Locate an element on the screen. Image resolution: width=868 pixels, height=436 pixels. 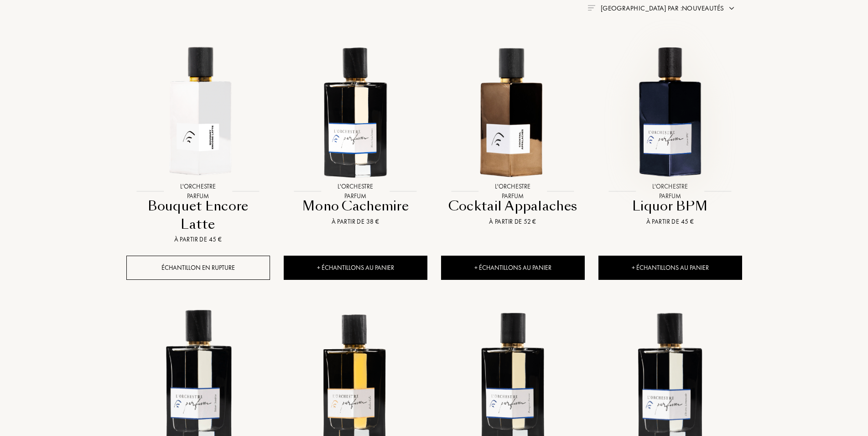
div: Échantillon en rupture is located at coordinates (198, 268).